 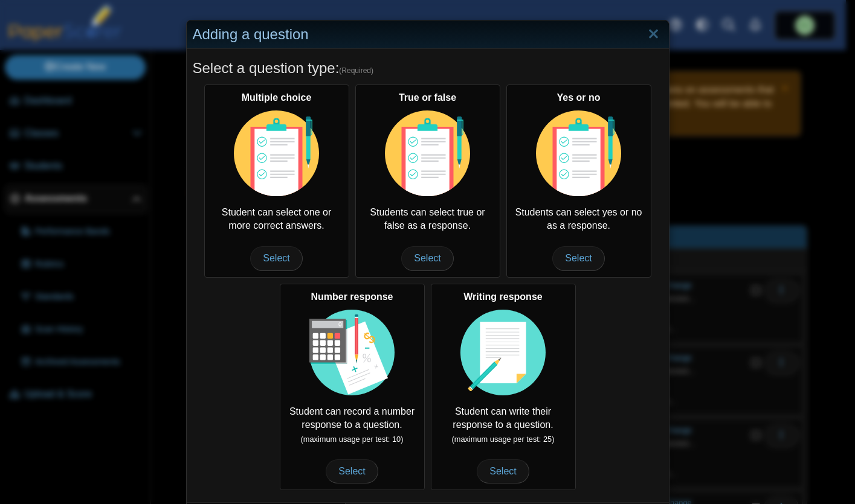 What do you see at coordinates (353, 387) in the screenshot?
I see `div: Student can record a number response to a question.` at bounding box center [353, 387].